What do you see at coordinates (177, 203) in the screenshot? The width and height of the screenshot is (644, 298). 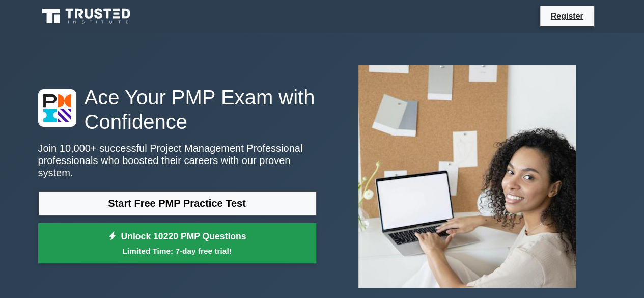 I see `a: Start Free PMP Practice Test` at bounding box center [177, 203].